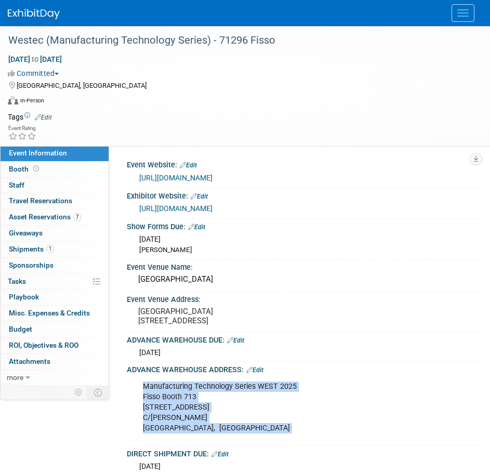 Image resolution: width=490 pixels, height=473 pixels. Describe the element at coordinates (55, 345) in the screenshot. I see `a: ROI, Objectives & ROO` at that location.